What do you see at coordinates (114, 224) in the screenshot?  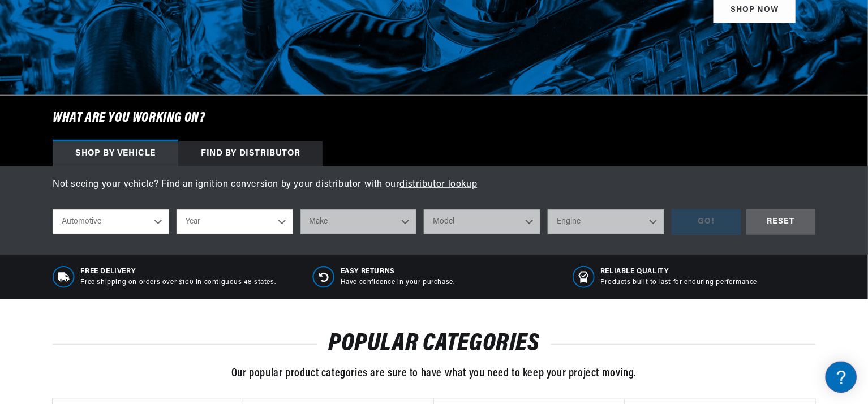 I see `div: Orders` at bounding box center [114, 224].